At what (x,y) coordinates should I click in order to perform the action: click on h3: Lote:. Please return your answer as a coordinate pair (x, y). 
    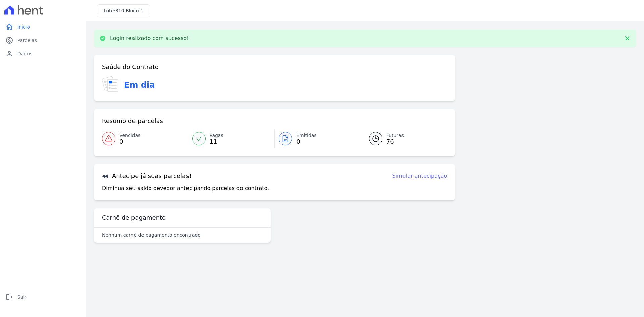
    Looking at the image, I should click on (124, 11).